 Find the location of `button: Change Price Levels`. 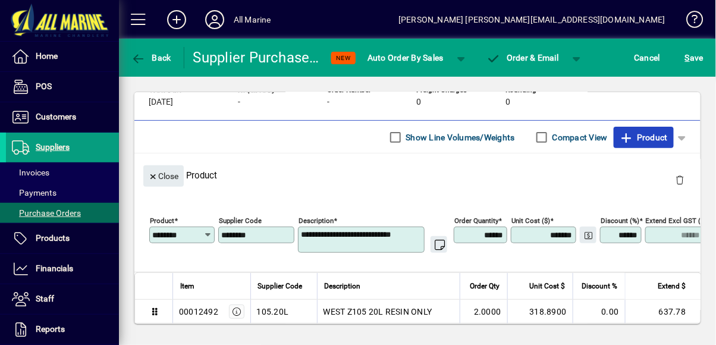

button: Change Price Levels is located at coordinates (588, 235).